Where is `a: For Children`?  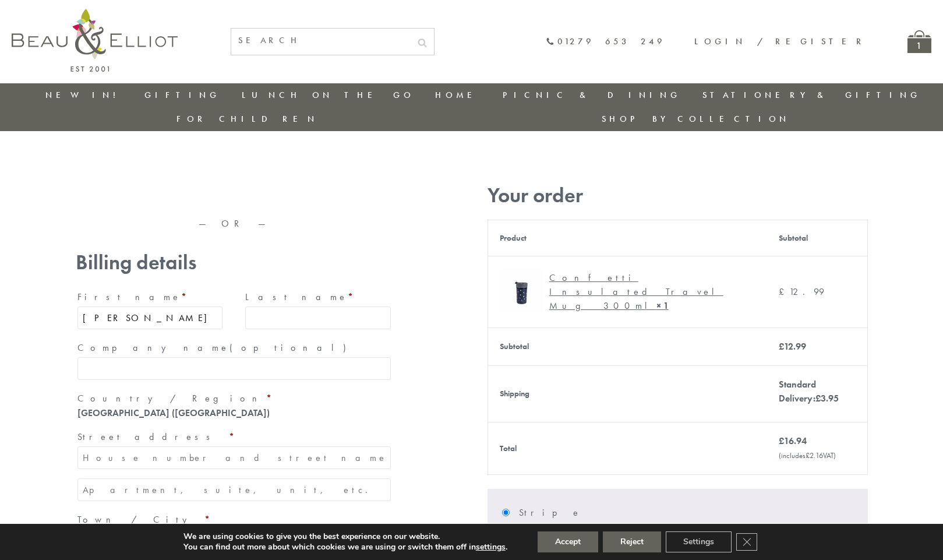
a: For Children is located at coordinates (247, 119).